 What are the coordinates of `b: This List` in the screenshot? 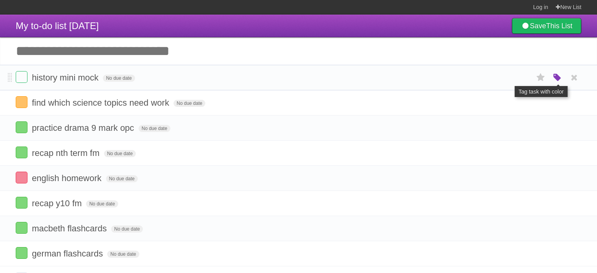 It's located at (559, 26).